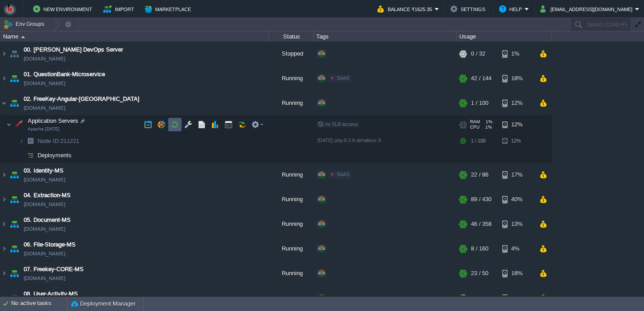 Image resolution: width=644 pixels, height=311 pixels. Describe the element at coordinates (338, 124) in the screenshot. I see `span: no SLB access` at that location.